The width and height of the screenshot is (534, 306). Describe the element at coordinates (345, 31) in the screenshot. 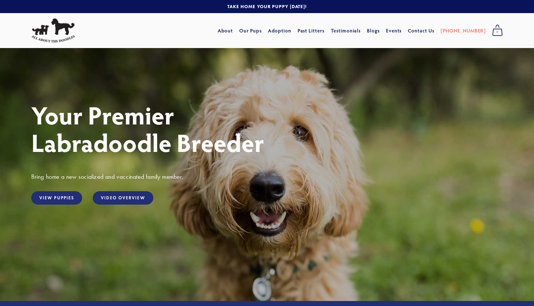

I see `a: Testimonials` at that location.